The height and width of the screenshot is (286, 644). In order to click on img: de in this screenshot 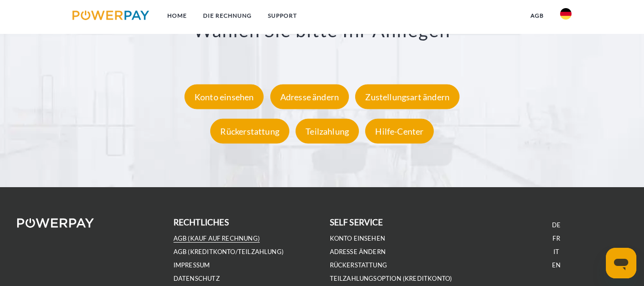, I will do `click(566, 14)`.